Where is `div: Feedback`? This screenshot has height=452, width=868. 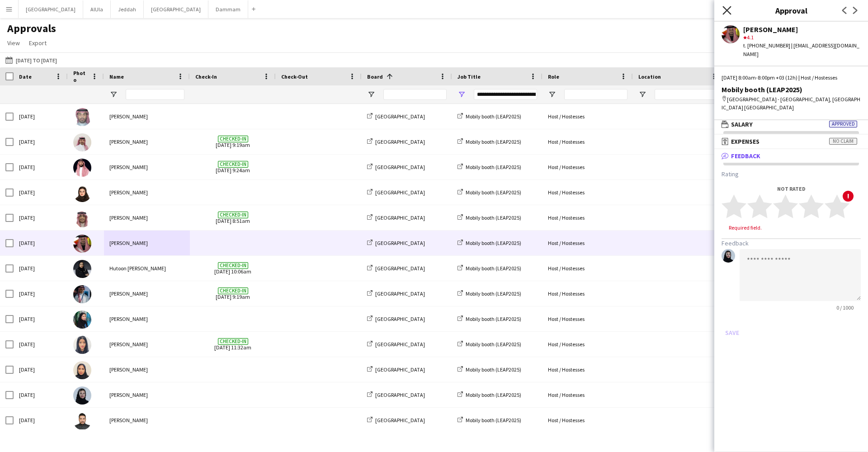 div: Feedback is located at coordinates (792, 255).